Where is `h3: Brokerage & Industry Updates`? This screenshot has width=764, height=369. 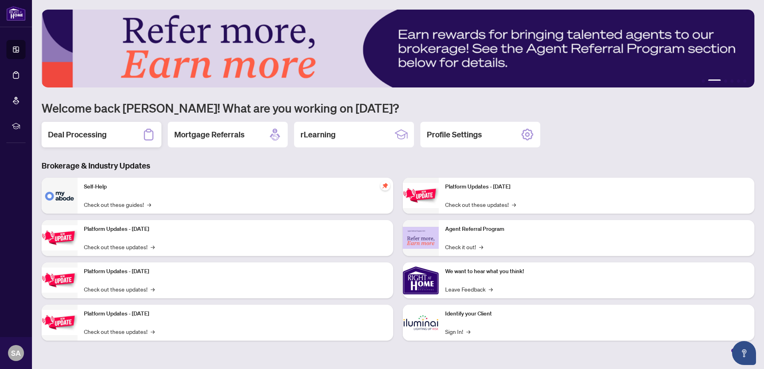 h3: Brokerage & Industry Updates is located at coordinates (398, 166).